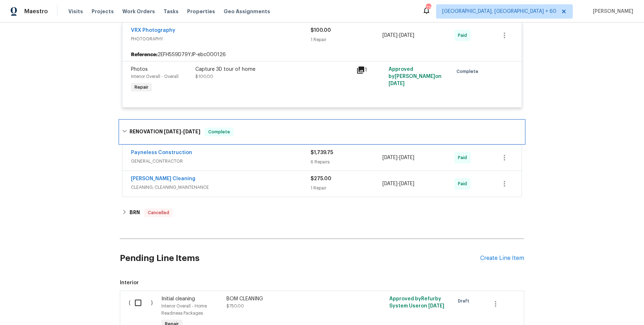  I want to click on h2: Pending Line Items, so click(300, 258).